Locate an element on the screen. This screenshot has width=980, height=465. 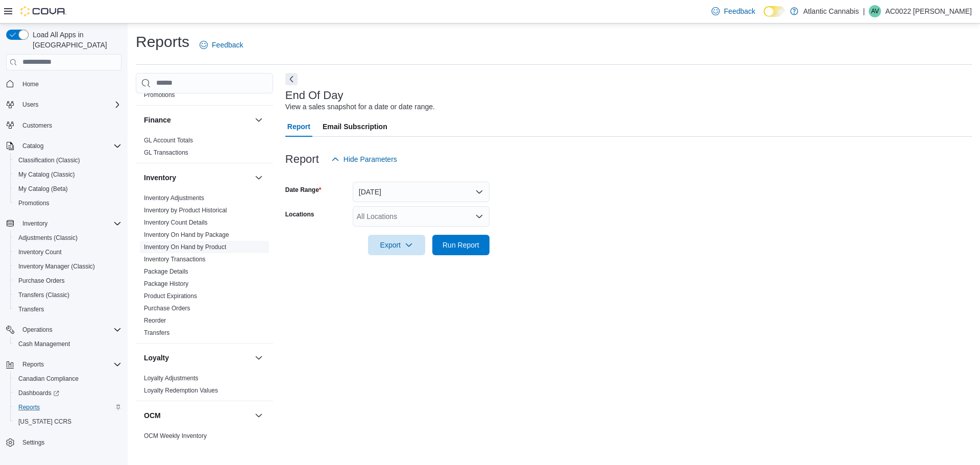
span: Dark Mode is located at coordinates (764, 17).